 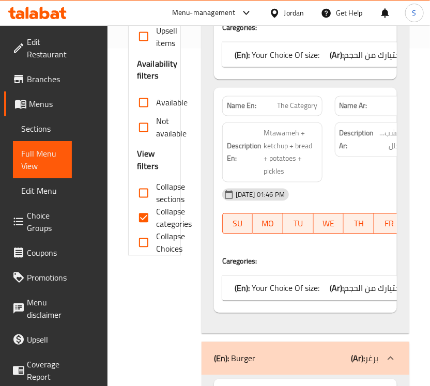 What do you see at coordinates (174, 218) in the screenshot?
I see `span: Collapse categories` at bounding box center [174, 218].